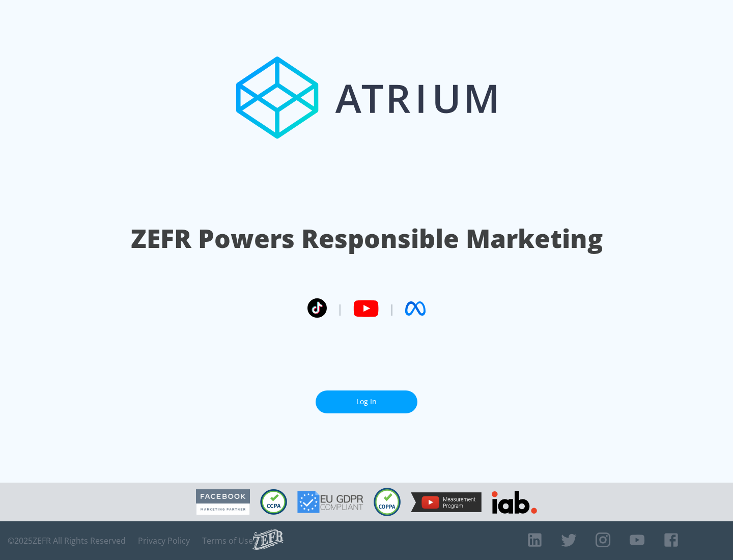 The height and width of the screenshot is (560, 733). I want to click on img: COPPA Compliant, so click(387, 502).